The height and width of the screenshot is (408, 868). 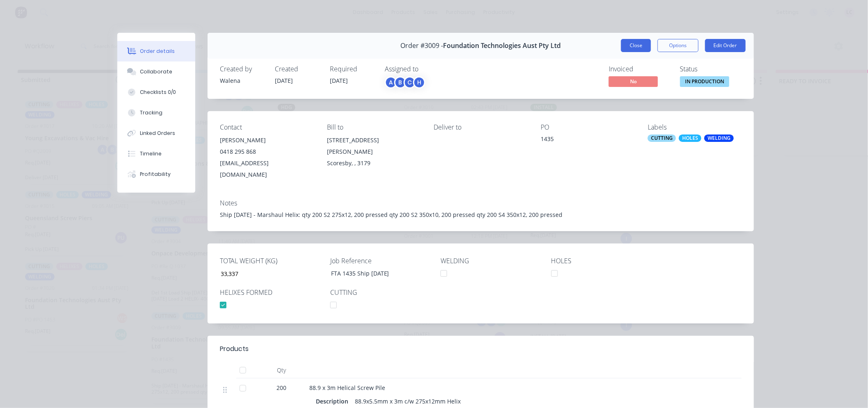 I want to click on div: CUTTING, so click(x=662, y=138).